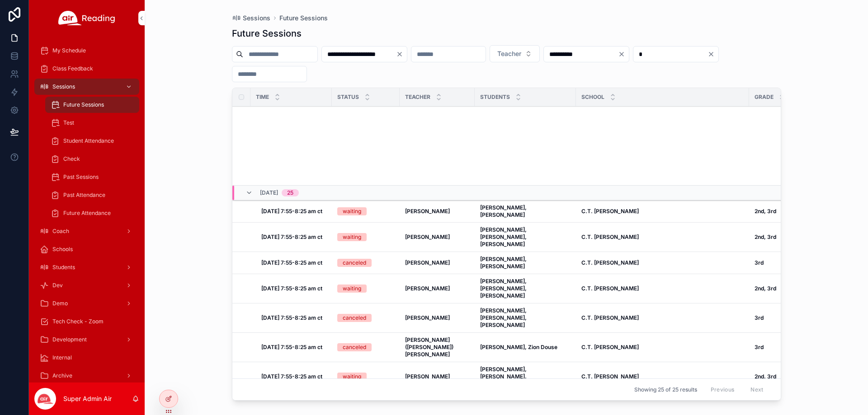  Describe the element at coordinates (92, 213) in the screenshot. I see `a: Future Attendance` at that location.